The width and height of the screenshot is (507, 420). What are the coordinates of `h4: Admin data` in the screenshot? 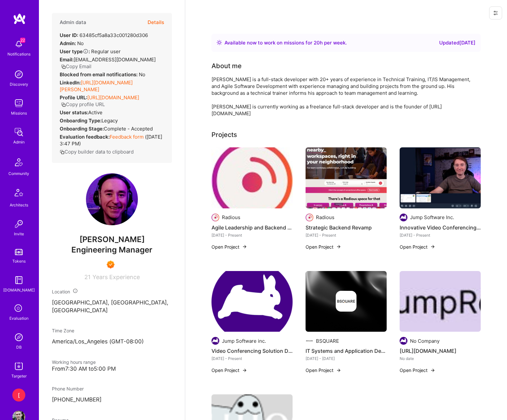 It's located at (73, 22).